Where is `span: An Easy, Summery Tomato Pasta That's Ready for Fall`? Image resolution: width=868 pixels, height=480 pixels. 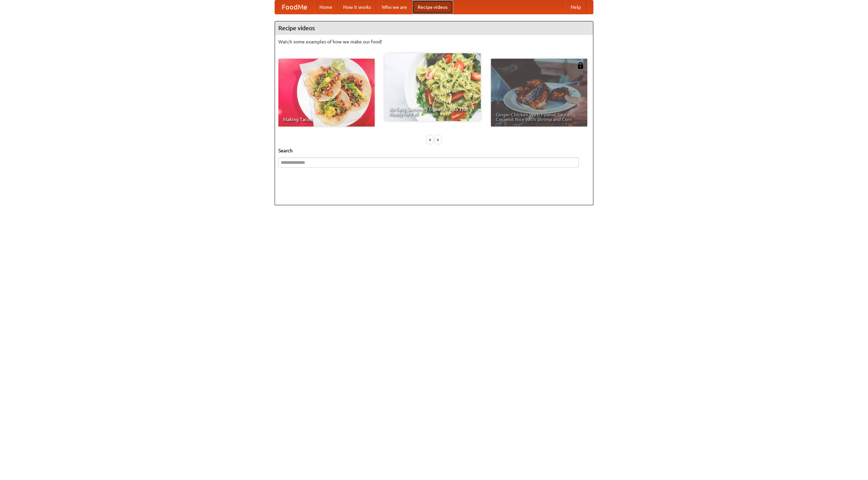
span: An Easy, Summery Tomato Pasta That's Ready for Fall is located at coordinates (432, 112).